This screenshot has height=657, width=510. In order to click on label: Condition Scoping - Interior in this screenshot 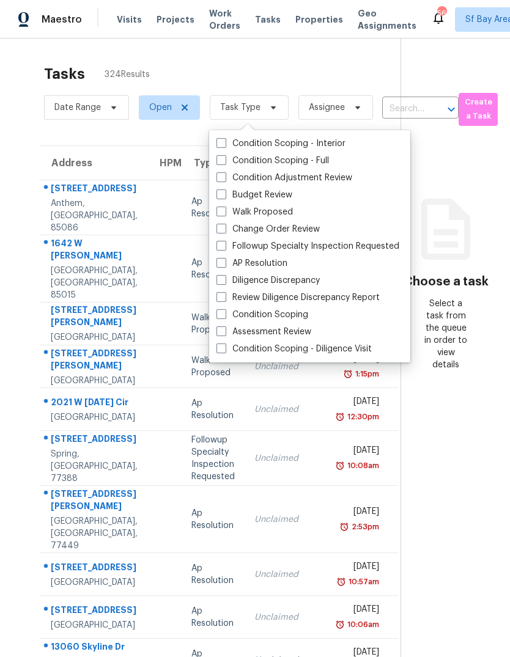, I will do `click(281, 144)`.